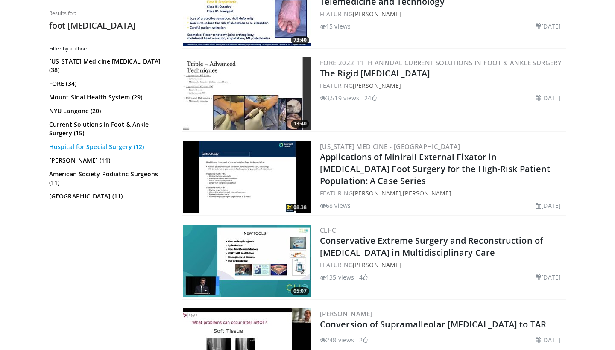  What do you see at coordinates (247, 177) in the screenshot?
I see `a: 08:38` at bounding box center [247, 177].